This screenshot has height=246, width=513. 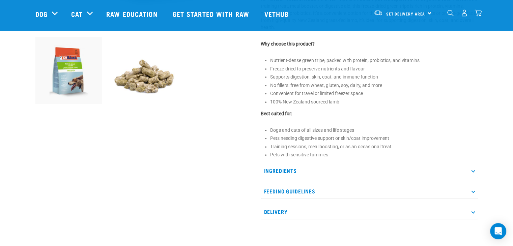 What do you see at coordinates (370, 171) in the screenshot?
I see `p: Ingredients` at bounding box center [370, 171].